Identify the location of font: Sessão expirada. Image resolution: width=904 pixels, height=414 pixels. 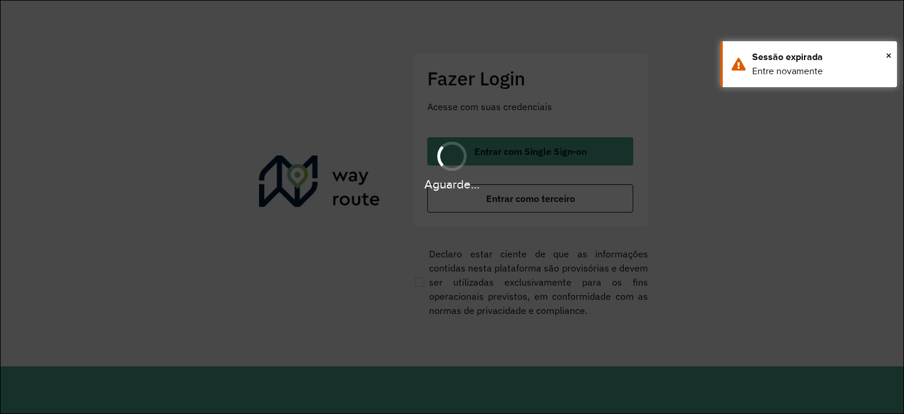
(788, 57).